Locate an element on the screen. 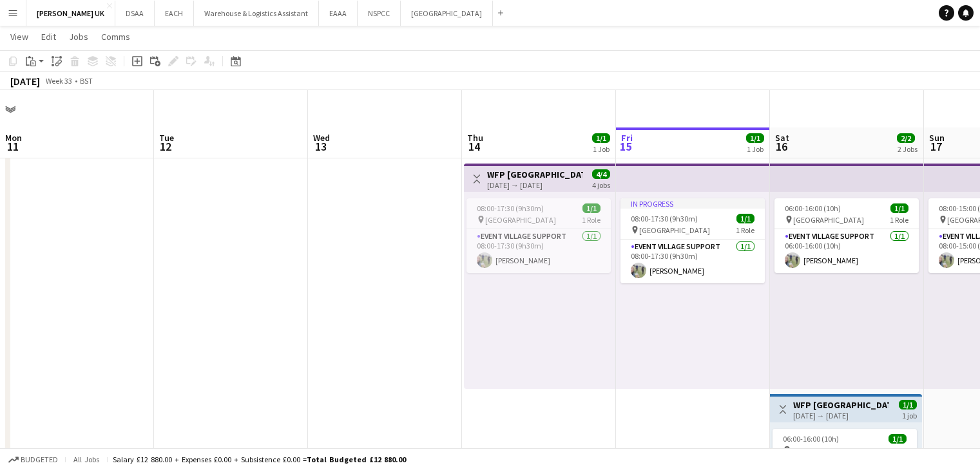  span: Tue is located at coordinates (166, 138).